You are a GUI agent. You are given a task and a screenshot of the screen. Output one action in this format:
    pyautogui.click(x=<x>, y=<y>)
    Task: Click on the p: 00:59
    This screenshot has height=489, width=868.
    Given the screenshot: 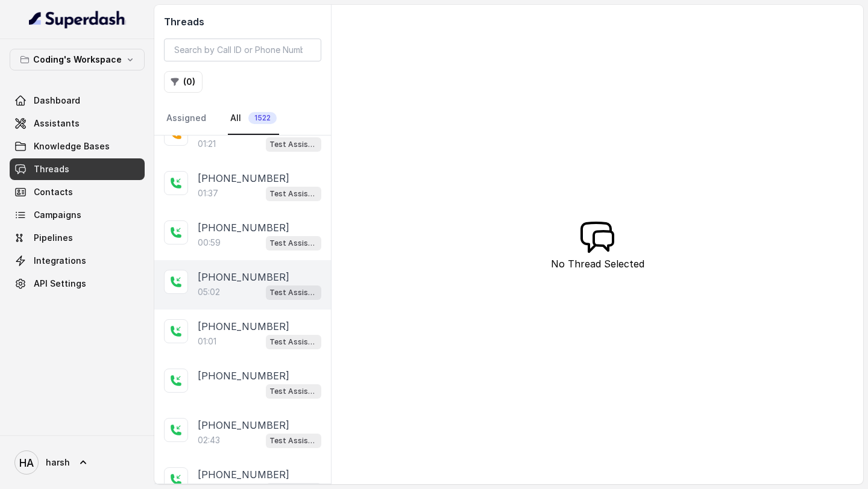 What is the action you would take?
    pyautogui.click(x=209, y=242)
    